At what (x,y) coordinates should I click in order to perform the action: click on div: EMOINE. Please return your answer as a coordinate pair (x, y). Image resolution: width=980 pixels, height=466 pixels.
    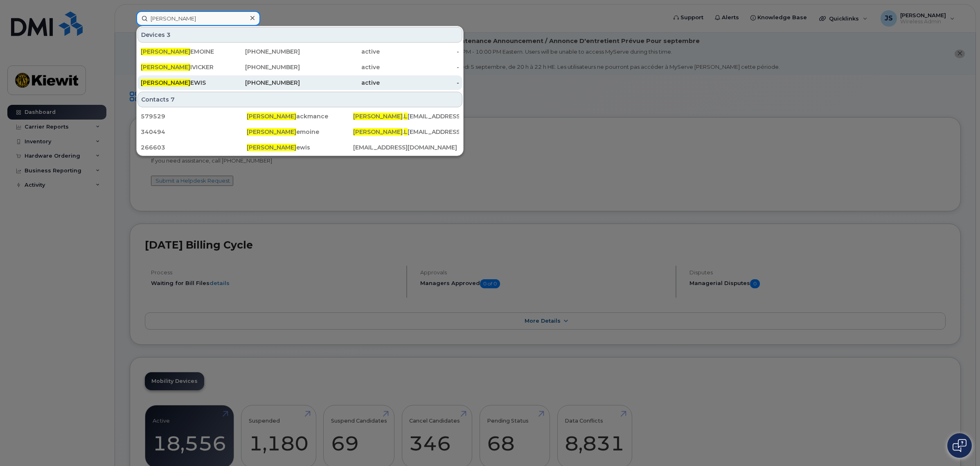
    Looking at the image, I should click on (181, 52).